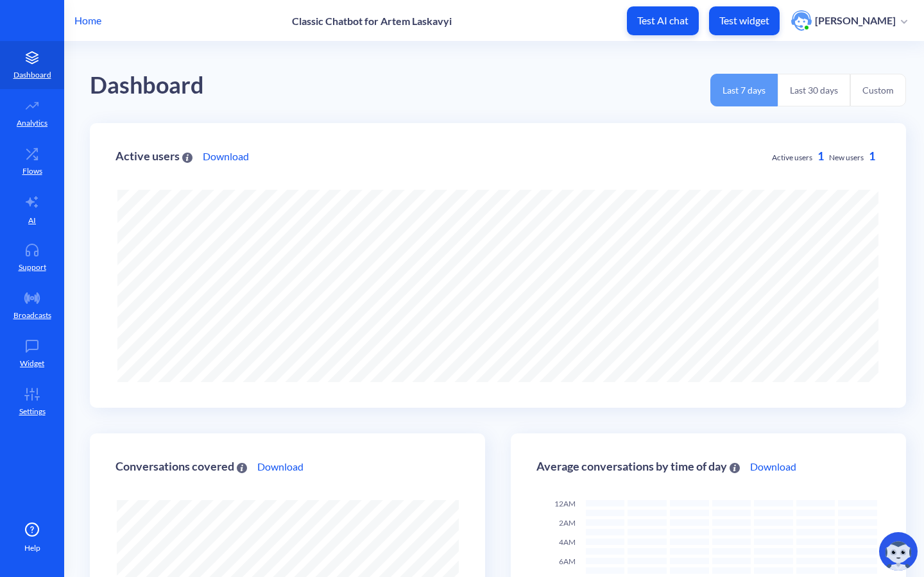  Describe the element at coordinates (877, 90) in the screenshot. I see `button: Custom` at that location.